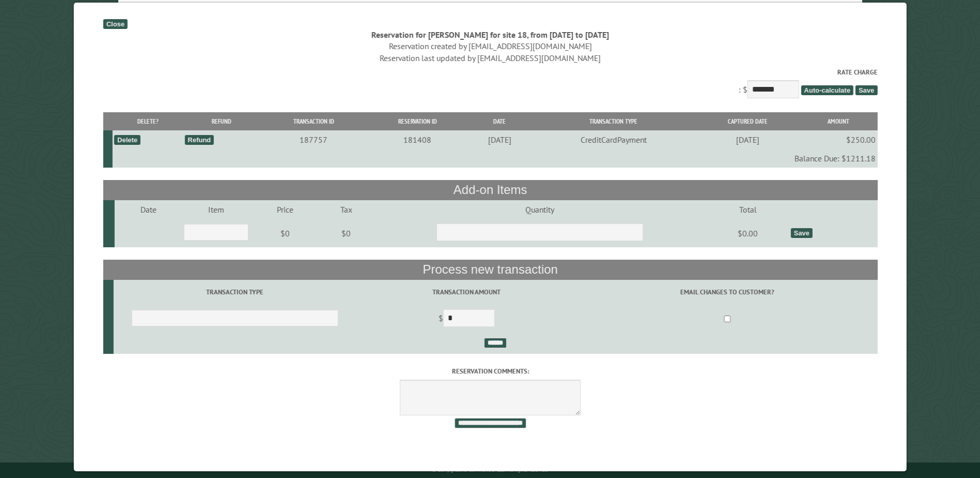 Image resolution: width=980 pixels, height=478 pixels. Describe the element at coordinates (747, 233) in the screenshot. I see `td: $0.00` at that location.